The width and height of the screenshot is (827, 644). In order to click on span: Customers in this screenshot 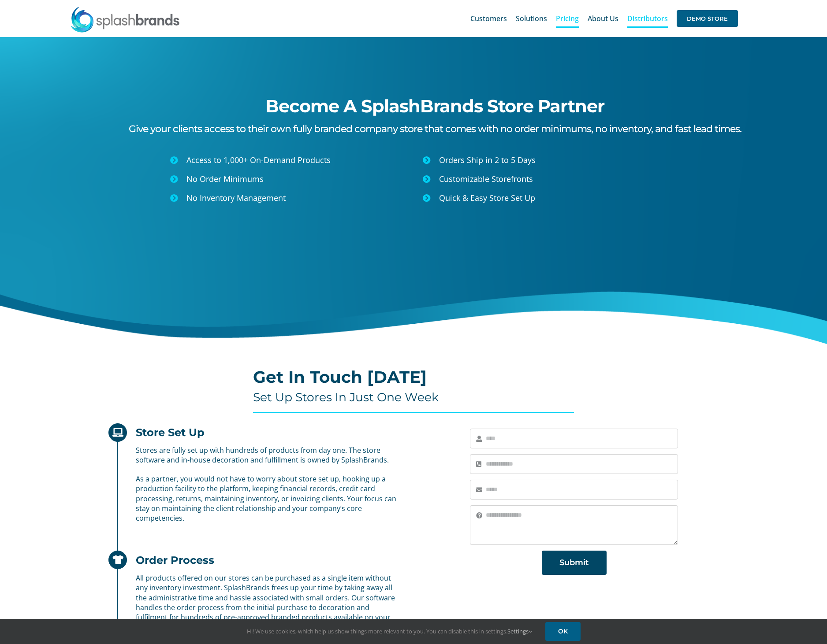, I will do `click(489, 19)`.